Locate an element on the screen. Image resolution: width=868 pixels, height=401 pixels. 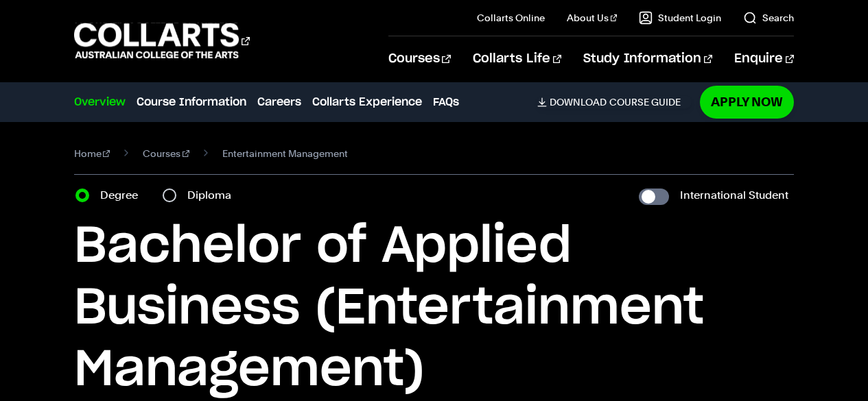
a: Collarts Experience is located at coordinates (367, 102).